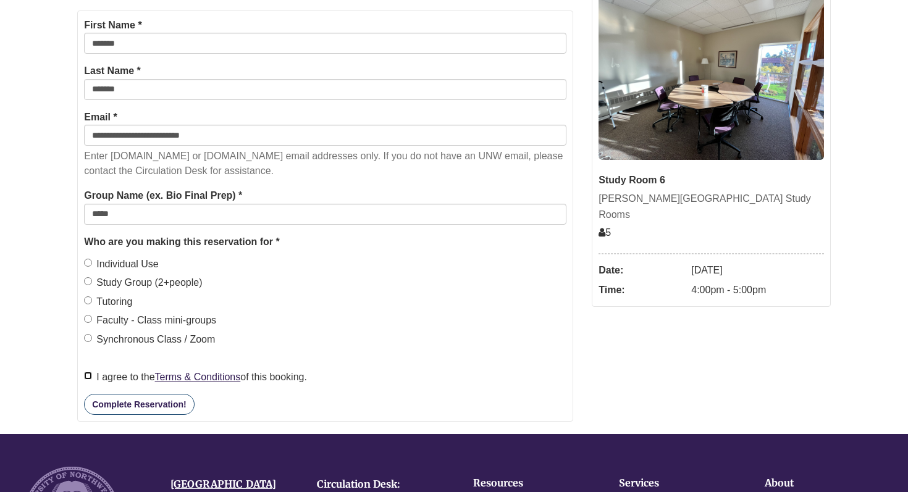  Describe the element at coordinates (88, 262) in the screenshot. I see `input: Individual Use` at that location.